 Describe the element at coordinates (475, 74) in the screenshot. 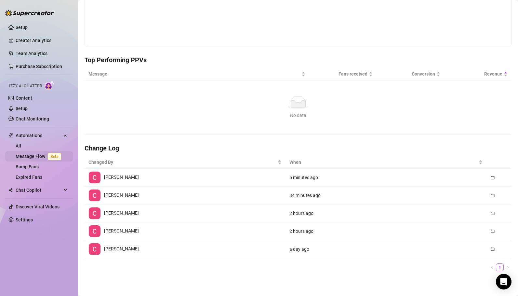

I see `span: Revenue` at that location.